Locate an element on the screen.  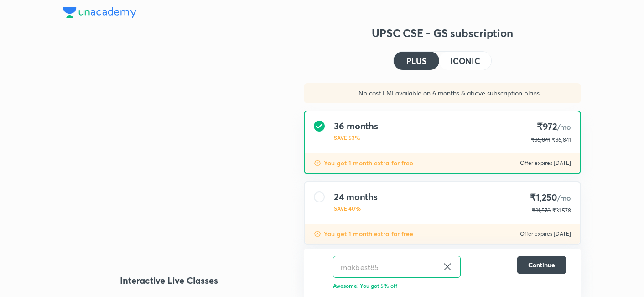
p: Awesome! You got 5% off is located at coordinates (450, 286).